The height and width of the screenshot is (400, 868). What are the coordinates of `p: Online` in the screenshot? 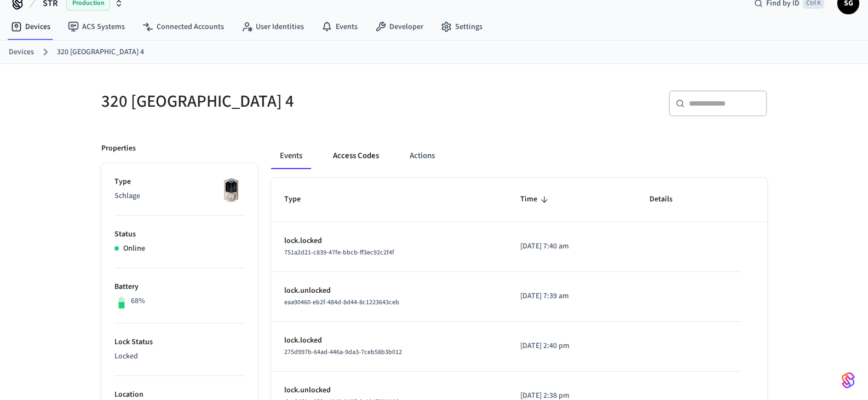 It's located at (134, 248).